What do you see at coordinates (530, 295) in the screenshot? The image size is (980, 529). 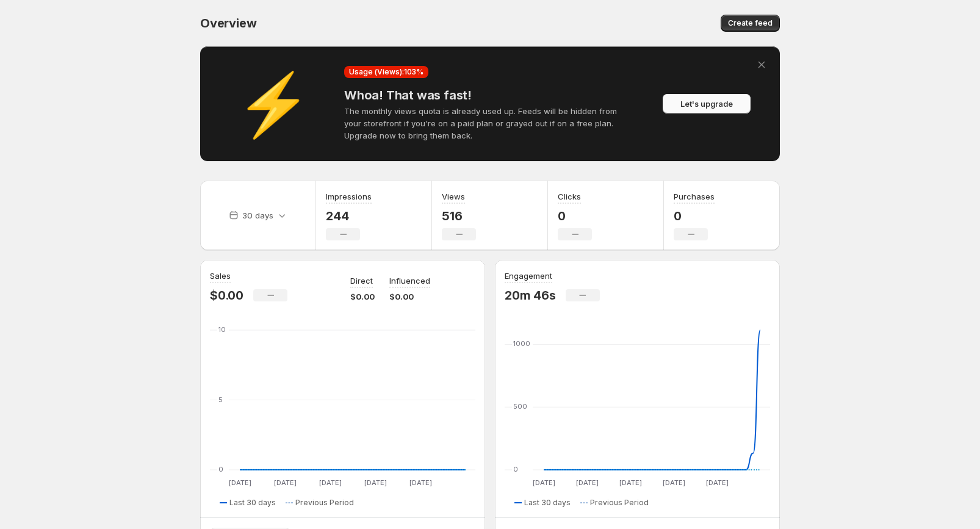 I see `p: 20m 46s` at bounding box center [530, 295].